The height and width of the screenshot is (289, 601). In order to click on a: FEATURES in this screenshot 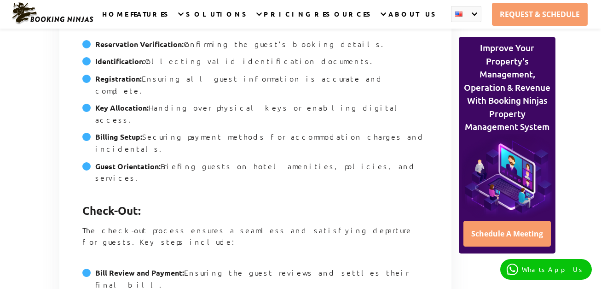, I will do `click(151, 19)`.